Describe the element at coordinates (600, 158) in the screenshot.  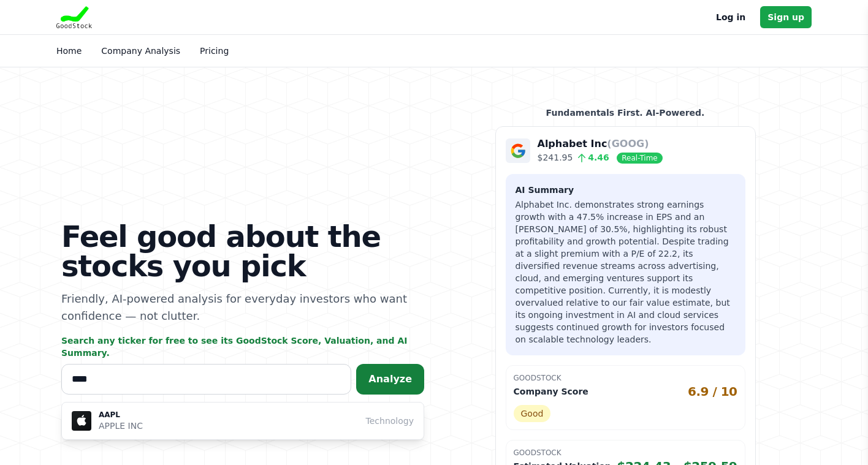
I see `p: $241.95` at that location.